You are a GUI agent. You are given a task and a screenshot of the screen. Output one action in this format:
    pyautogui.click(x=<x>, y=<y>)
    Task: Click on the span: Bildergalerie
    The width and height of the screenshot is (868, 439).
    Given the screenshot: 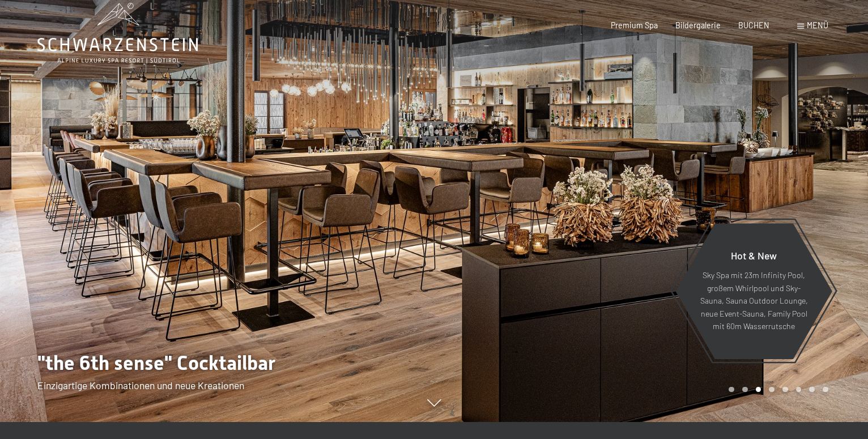 What is the action you would take?
    pyautogui.click(x=698, y=25)
    